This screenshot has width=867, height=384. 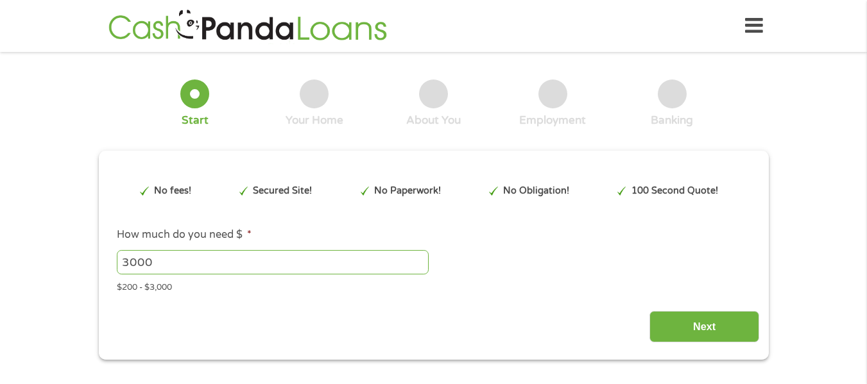 I want to click on p: Secured Site!, so click(x=282, y=191).